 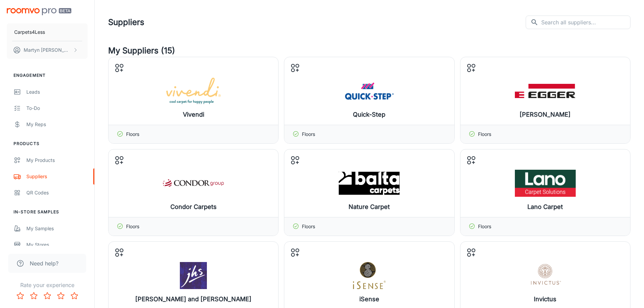 What do you see at coordinates (29, 32) in the screenshot?
I see `p: Carpets4Less` at bounding box center [29, 32].